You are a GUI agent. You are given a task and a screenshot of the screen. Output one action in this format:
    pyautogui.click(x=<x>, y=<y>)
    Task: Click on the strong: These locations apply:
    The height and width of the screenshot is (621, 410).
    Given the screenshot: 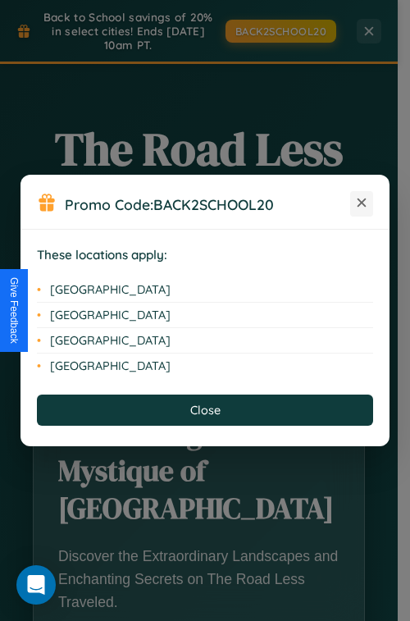 What is the action you would take?
    pyautogui.click(x=102, y=254)
    